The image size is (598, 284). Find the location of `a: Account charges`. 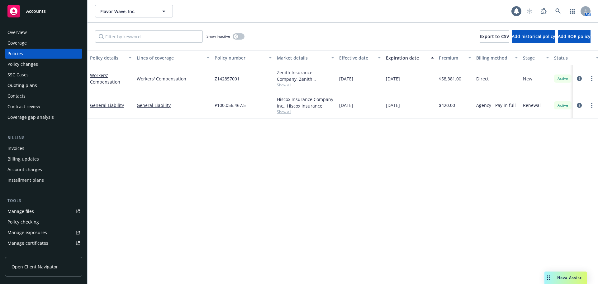

a: Account charges is located at coordinates (44, 169).